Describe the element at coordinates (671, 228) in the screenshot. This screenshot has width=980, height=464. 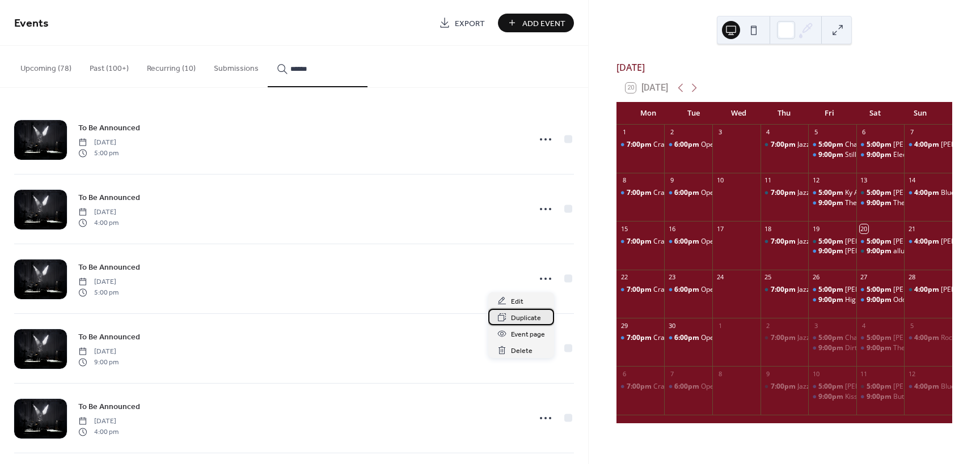
I see `div: 16` at that location.